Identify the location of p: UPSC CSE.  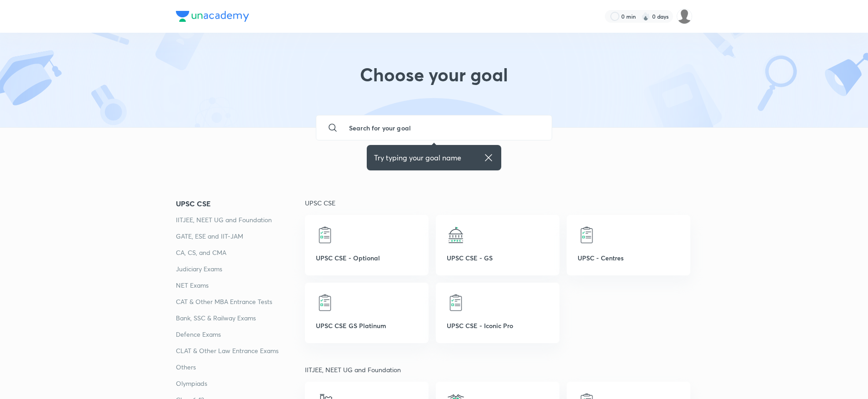
(498, 203).